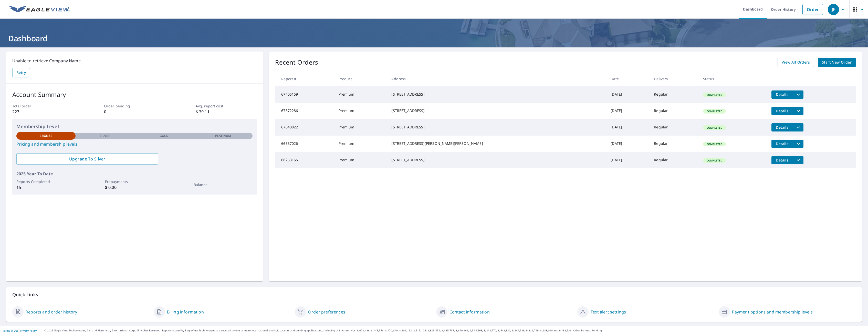 The height and width of the screenshot is (335, 868). Describe the element at coordinates (434, 38) in the screenshot. I see `h1: Dashboard` at that location.